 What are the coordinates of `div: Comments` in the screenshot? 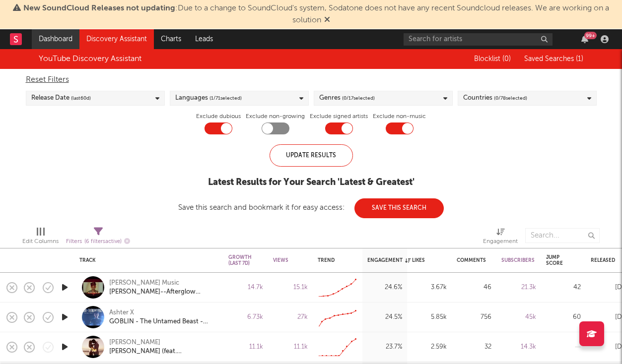 It's located at (471, 261).